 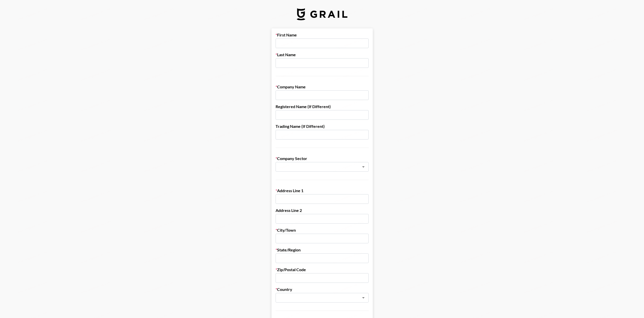 I want to click on label: Country, so click(x=322, y=289).